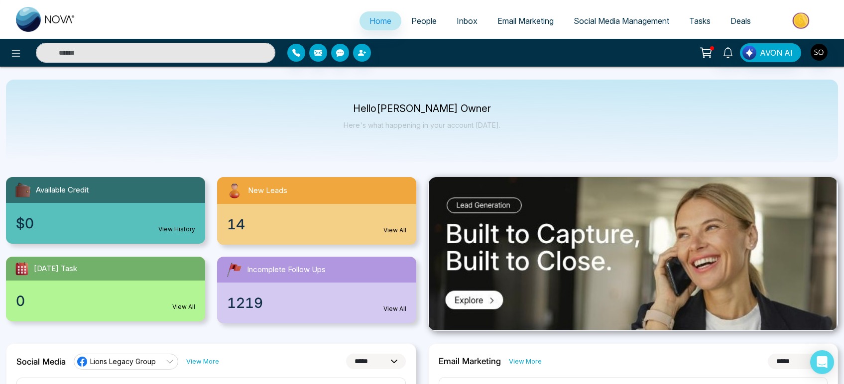 Image resolution: width=844 pixels, height=384 pixels. Describe the element at coordinates (424, 21) in the screenshot. I see `a: People` at that location.